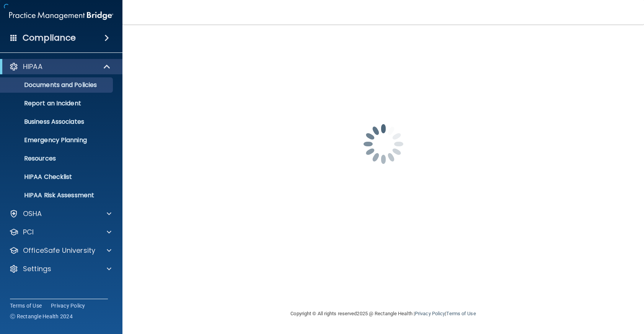 The height and width of the screenshot is (334, 644). What do you see at coordinates (61, 16) in the screenshot?
I see `img: PMB logo` at bounding box center [61, 16].